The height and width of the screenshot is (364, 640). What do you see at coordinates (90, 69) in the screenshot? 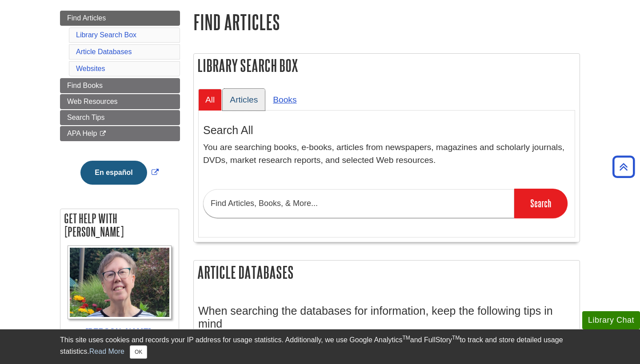
I see `a: Websites` at bounding box center [90, 69].